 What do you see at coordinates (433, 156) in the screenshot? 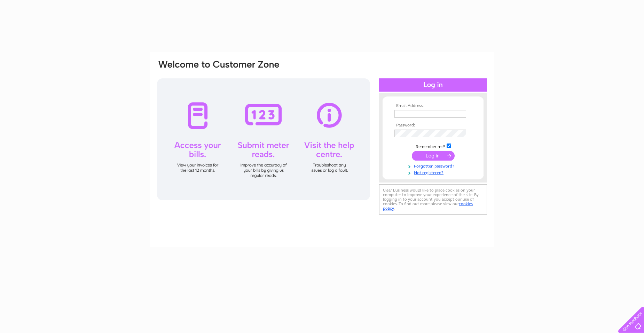
I see `input: Submit` at bounding box center [433, 156].